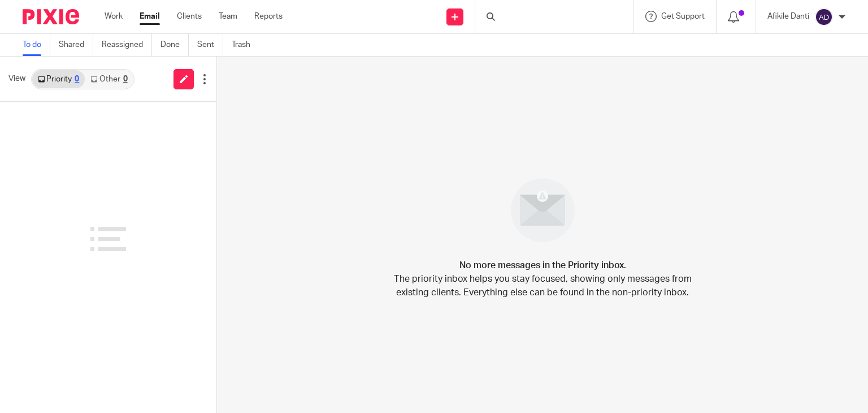  Describe the element at coordinates (150, 16) in the screenshot. I see `a: Email` at that location.